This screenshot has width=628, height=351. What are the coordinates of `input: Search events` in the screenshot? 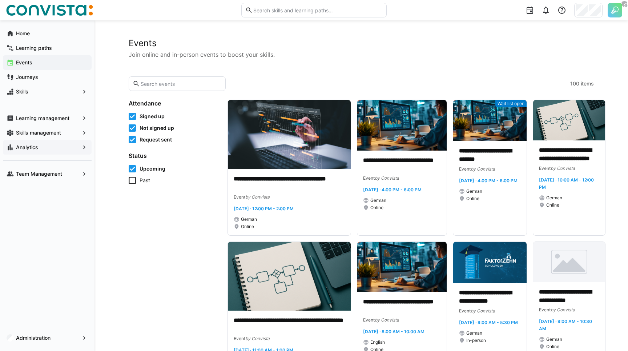 It's located at (181, 84).